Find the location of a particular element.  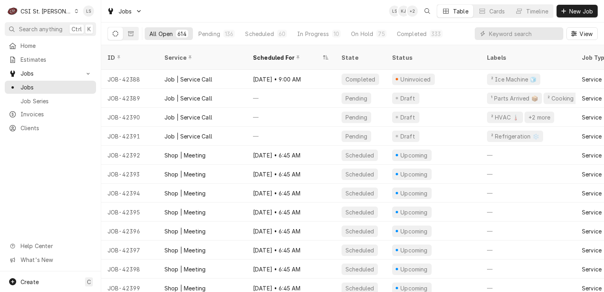

div: CSI St. Louis's Avatar is located at coordinates (13, 11).